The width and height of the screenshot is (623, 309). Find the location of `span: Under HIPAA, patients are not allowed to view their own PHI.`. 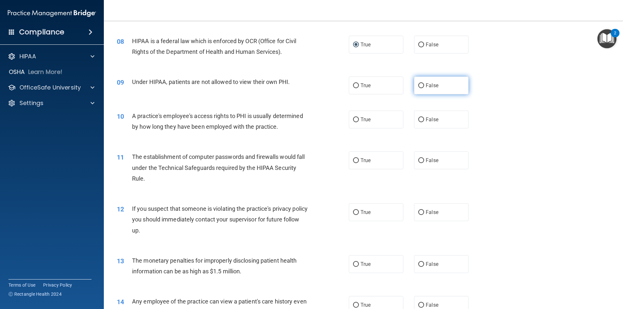

span: Under HIPAA, patients are not allowed to view their own PHI. is located at coordinates (211, 82).